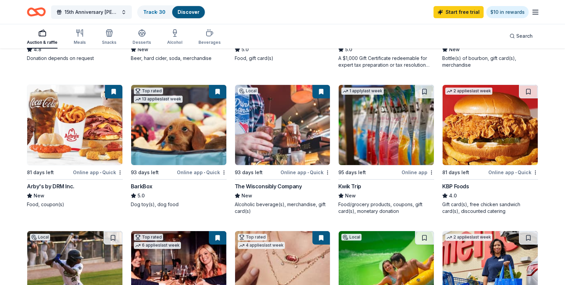 Image resolution: width=565 pixels, height=285 pixels. I want to click on div: Online app, so click(418, 172).